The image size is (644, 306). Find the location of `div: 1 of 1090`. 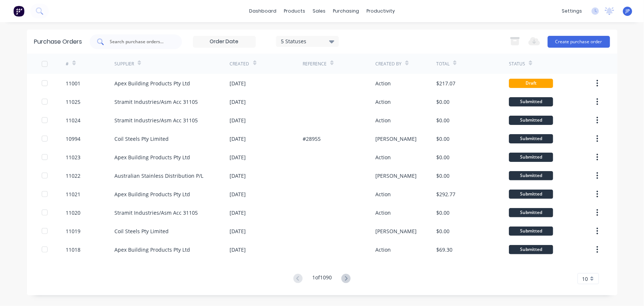

div: 1 of 1090 is located at coordinates (322, 278).